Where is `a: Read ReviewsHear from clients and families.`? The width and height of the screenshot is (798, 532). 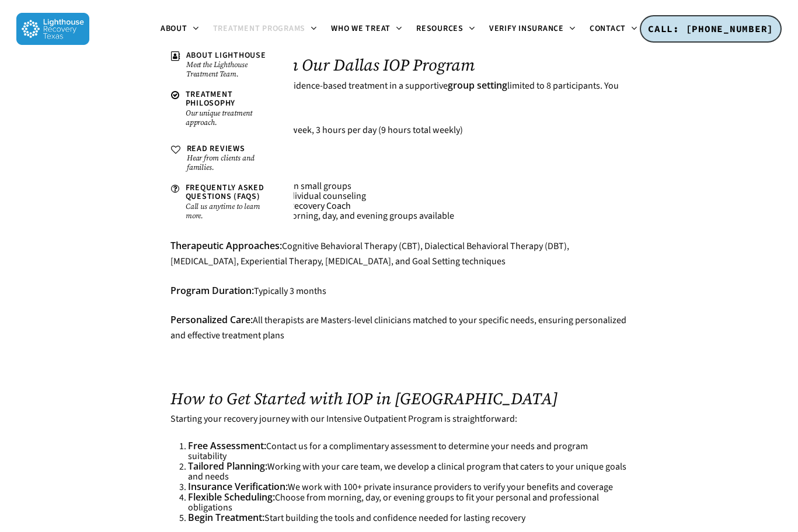 a: Read ReviewsHear from clients and families. is located at coordinates (224, 158).